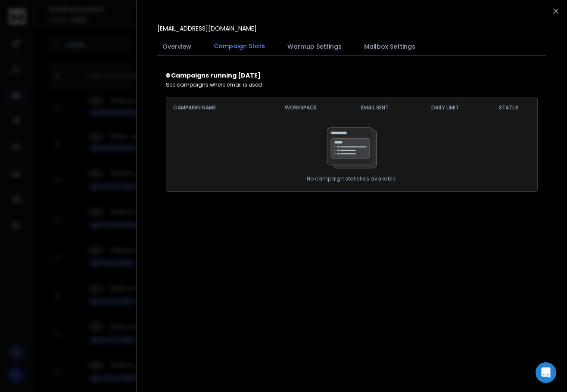 Image resolution: width=567 pixels, height=392 pixels. What do you see at coordinates (351, 179) in the screenshot?
I see `p: No campaign statistics available.` at bounding box center [351, 179].